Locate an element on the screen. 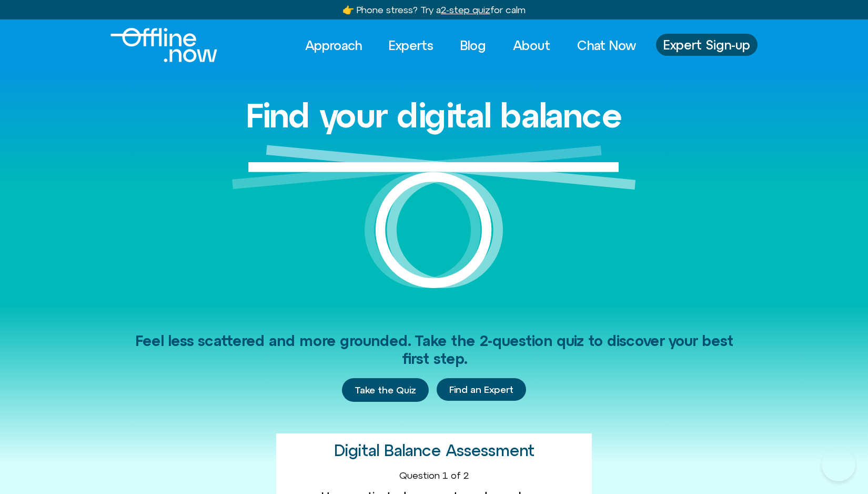  h2: Digital Balance Assessment is located at coordinates (434, 450).